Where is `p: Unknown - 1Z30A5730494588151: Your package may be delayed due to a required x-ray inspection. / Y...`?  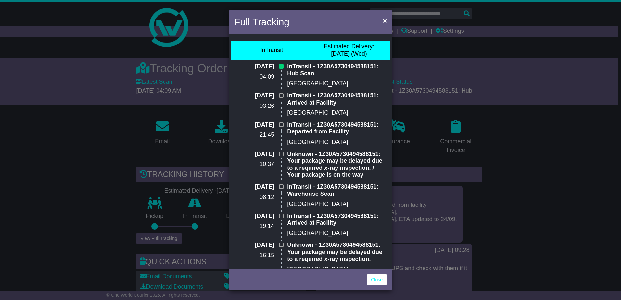
p: Unknown - 1Z30A5730494588151: Your package may be delayed due to a required x-ray inspection. / Y... is located at coordinates (337, 165).